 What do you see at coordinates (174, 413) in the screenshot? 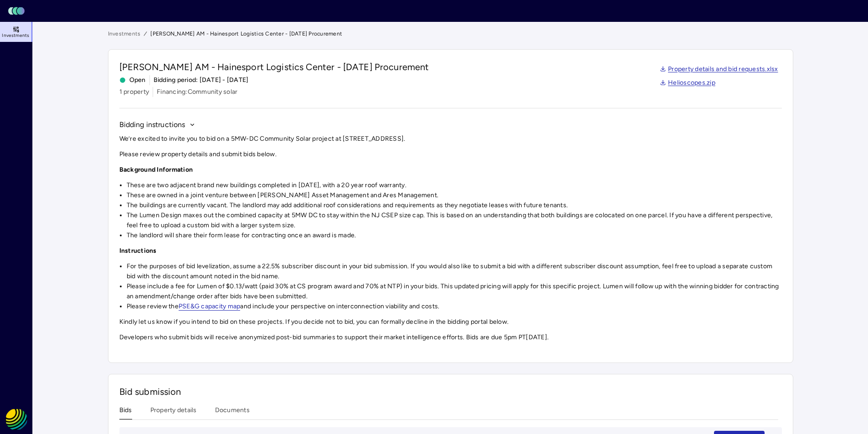
I see `button: Property details` at bounding box center [174, 413].